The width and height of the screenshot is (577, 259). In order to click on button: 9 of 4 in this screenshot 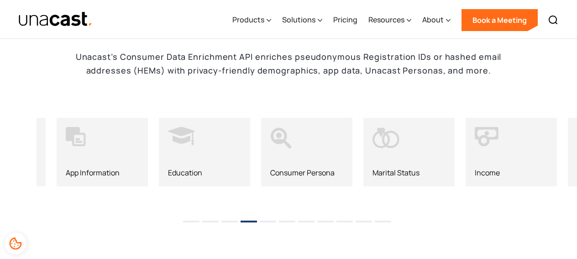, I will do `click(345, 222)`.